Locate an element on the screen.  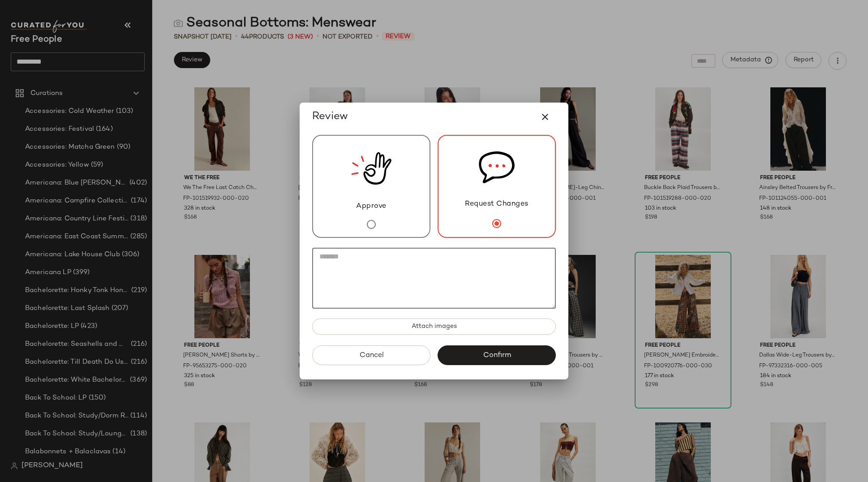
span: Request Changes is located at coordinates (497, 205).